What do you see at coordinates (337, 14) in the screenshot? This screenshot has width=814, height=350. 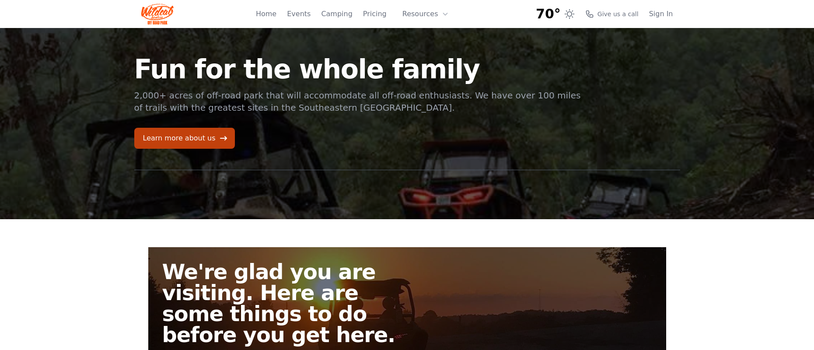 I see `a: Camping` at bounding box center [337, 14].